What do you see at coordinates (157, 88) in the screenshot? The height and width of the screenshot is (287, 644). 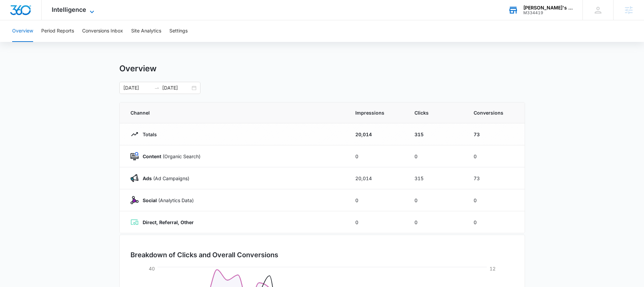 I see `span: to` at bounding box center [157, 88].